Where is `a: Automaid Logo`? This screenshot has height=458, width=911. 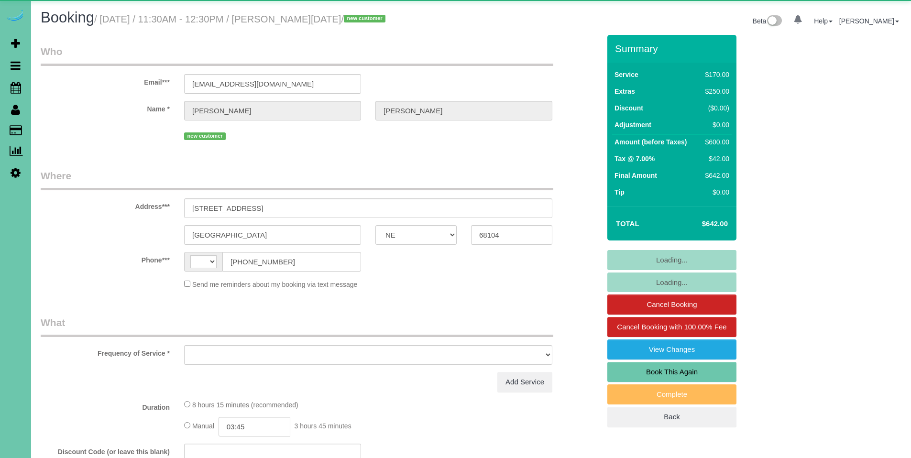
a: Automaid Logo is located at coordinates (15, 16).